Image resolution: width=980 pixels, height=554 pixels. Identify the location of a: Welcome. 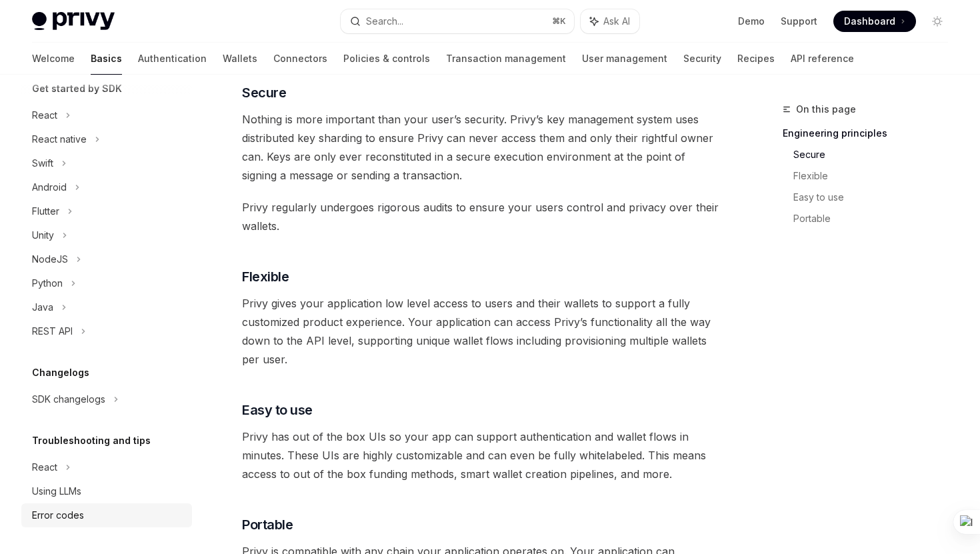
(53, 58).